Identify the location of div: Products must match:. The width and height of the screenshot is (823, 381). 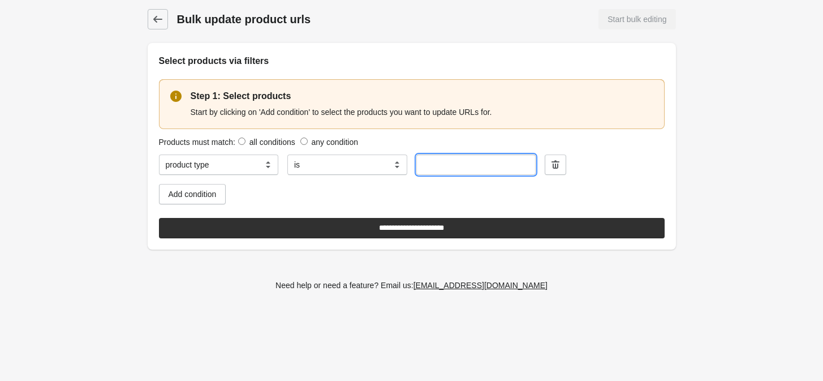
(412, 141).